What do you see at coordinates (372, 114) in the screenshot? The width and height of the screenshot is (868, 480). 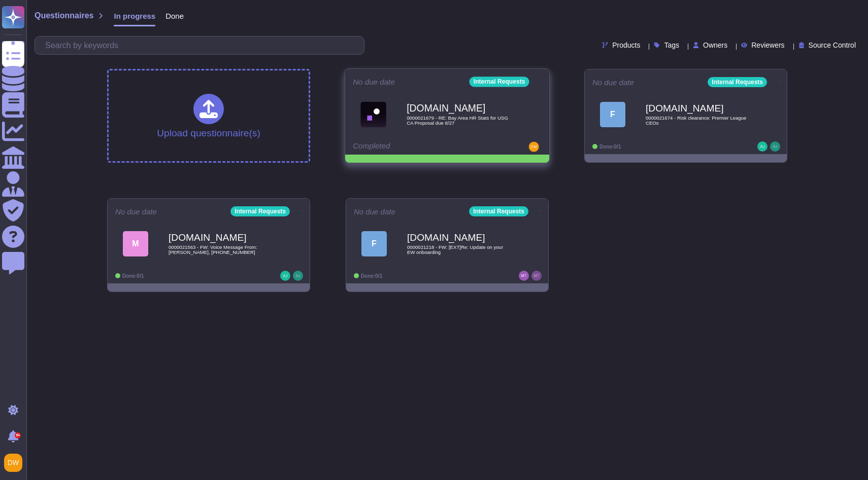 I see `img: Logo` at bounding box center [372, 114].